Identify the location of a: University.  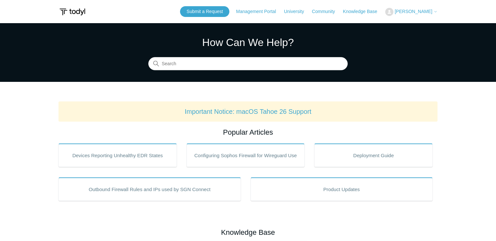
(297, 11).